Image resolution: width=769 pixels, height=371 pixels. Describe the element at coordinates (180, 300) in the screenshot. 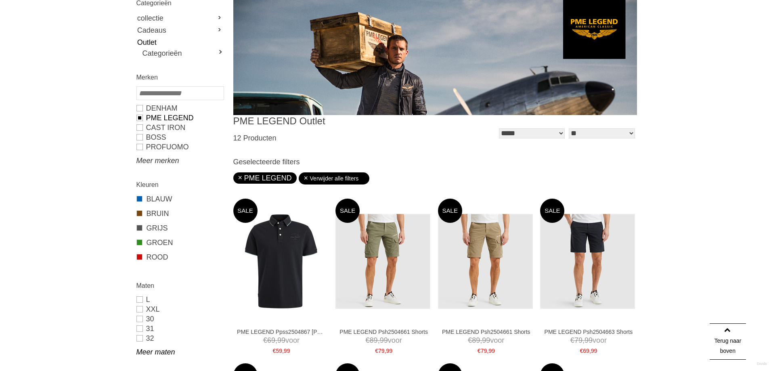

I see `a: L` at that location.